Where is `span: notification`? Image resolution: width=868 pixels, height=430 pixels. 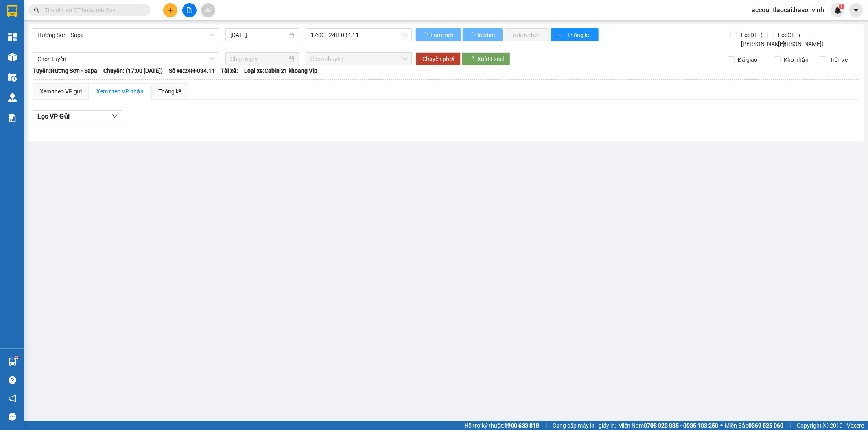
span: notification is located at coordinates (12, 399).